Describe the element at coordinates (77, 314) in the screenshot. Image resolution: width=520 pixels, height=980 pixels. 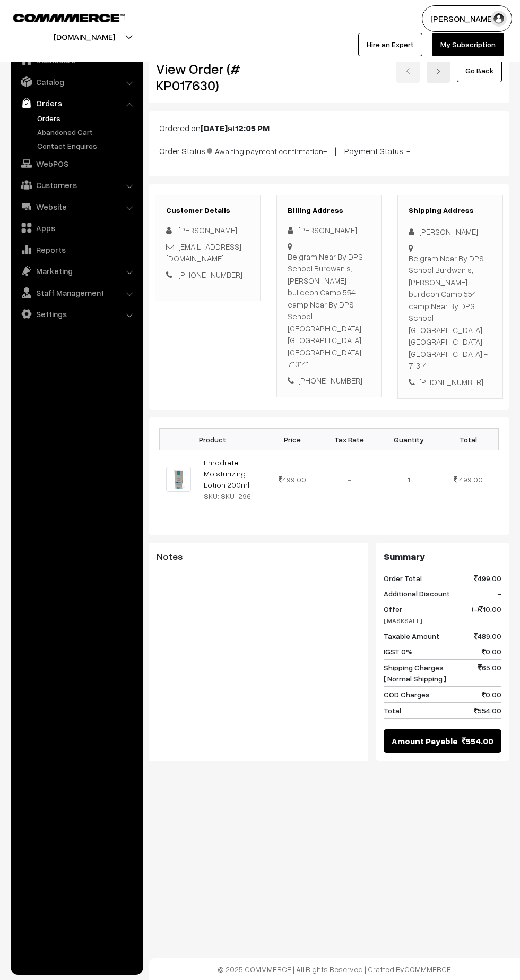
I see `a: Settings` at that location.